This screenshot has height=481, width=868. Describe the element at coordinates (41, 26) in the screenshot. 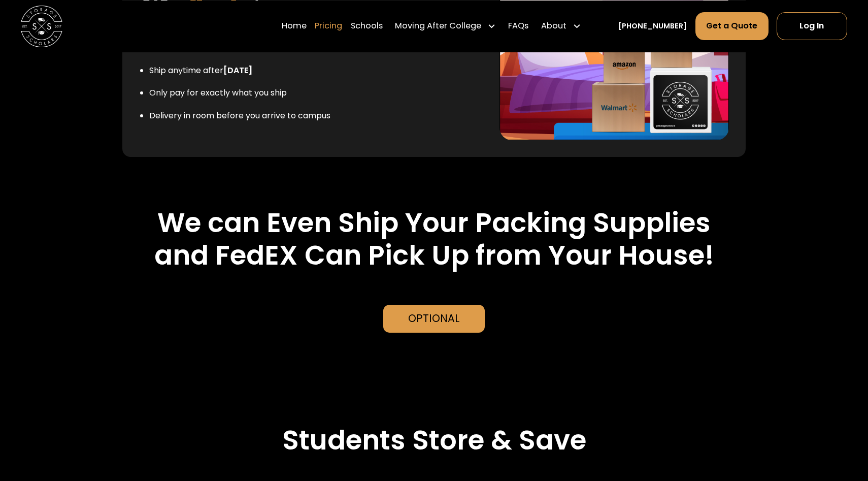

I see `img: Storage Scholars main logo` at that location.